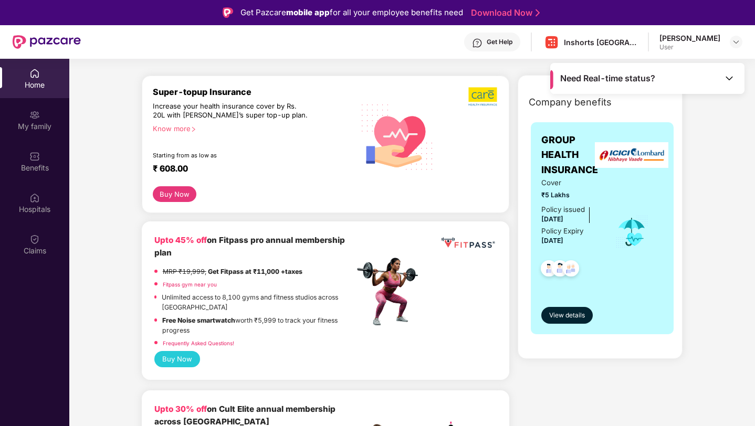  What do you see at coordinates (570, 102) in the screenshot?
I see `span: Company benefits` at bounding box center [570, 102].